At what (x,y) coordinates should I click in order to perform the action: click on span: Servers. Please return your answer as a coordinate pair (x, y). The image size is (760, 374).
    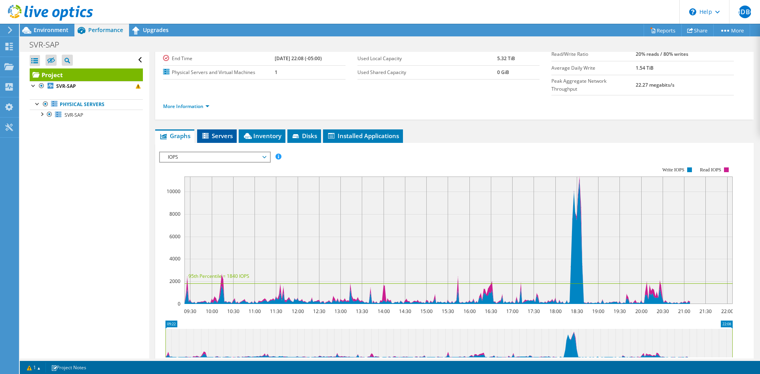
    Looking at the image, I should click on (217, 136).